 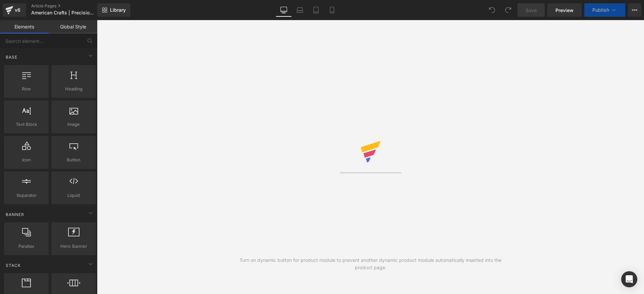 I want to click on a: Tablet, so click(x=316, y=10).